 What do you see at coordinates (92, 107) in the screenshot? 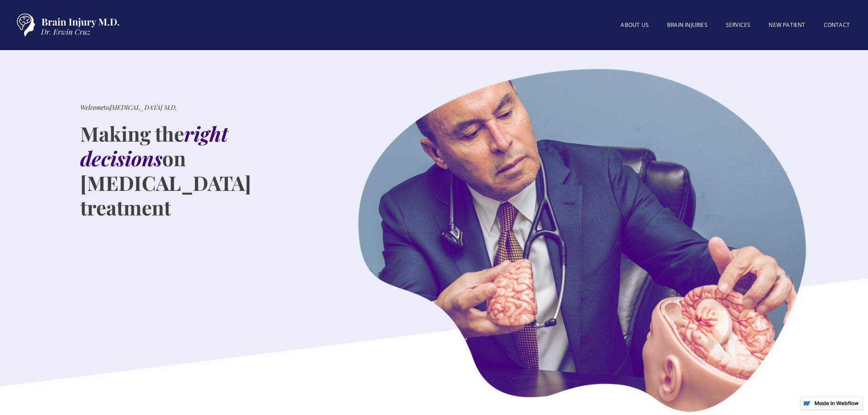
I see `em: Welcome` at bounding box center [92, 107].